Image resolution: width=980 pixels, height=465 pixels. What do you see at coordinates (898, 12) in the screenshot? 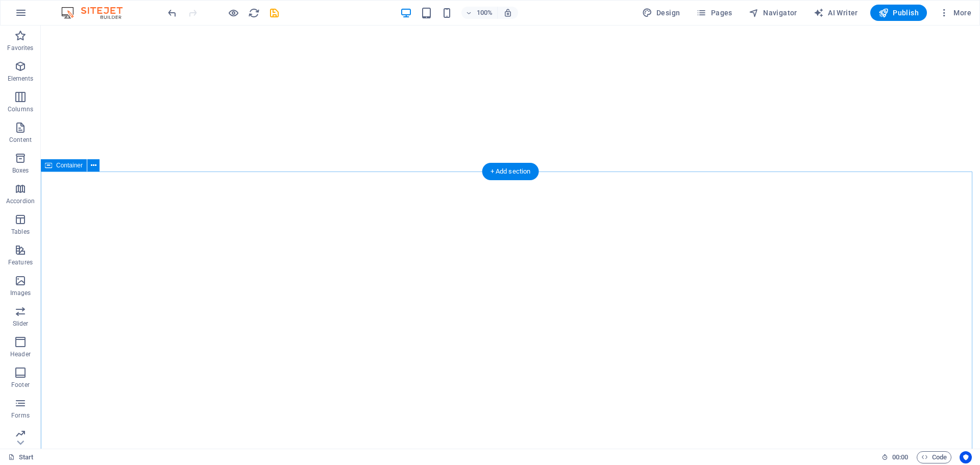
I see `button: Publish` at bounding box center [898, 12].